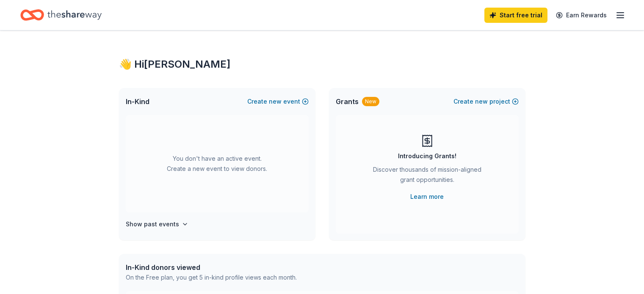 Image resolution: width=644 pixels, height=294 pixels. Describe the element at coordinates (347, 102) in the screenshot. I see `span: Grants` at that location.